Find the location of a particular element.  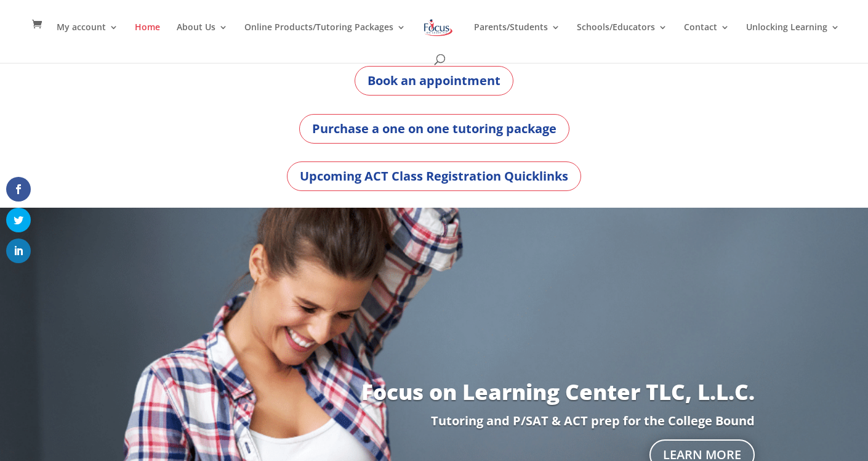

a: Online Products/Tutoring Packages is located at coordinates (325, 37).